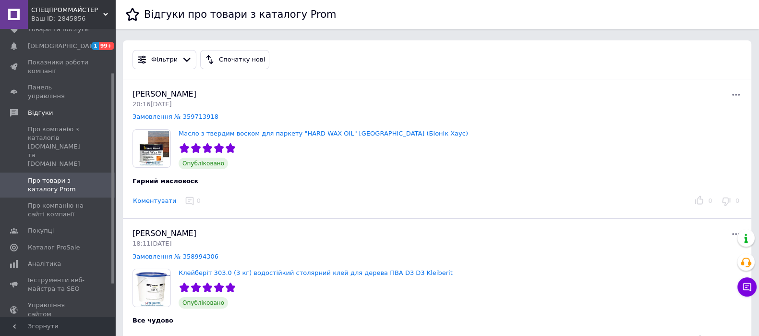 This screenshot has width=759, height=336. What do you see at coordinates (58, 29) in the screenshot?
I see `span: Товари та послуги` at bounding box center [58, 29].